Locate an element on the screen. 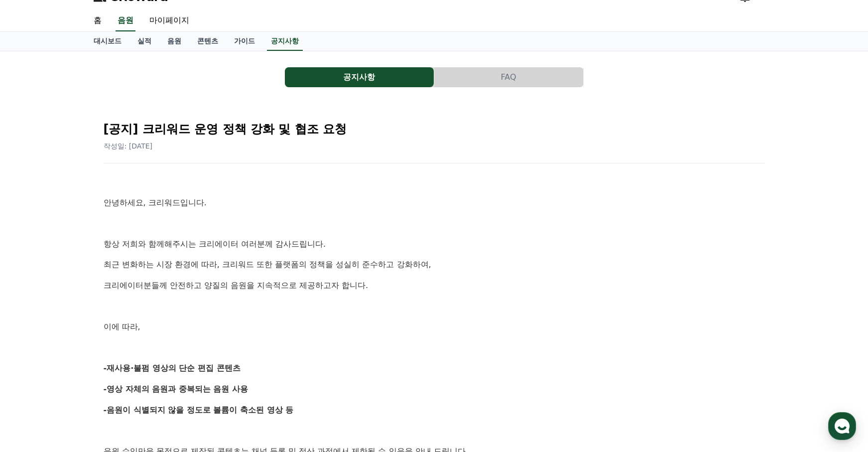 This screenshot has width=868, height=452. a: 콘텐츠 is located at coordinates (208, 41).